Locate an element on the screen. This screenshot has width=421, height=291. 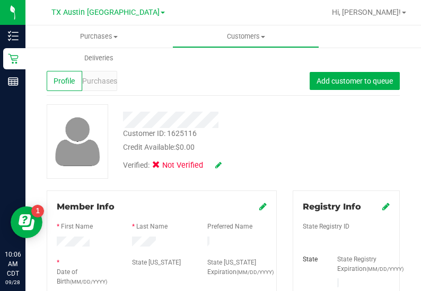
button: Add customer to queue is located at coordinates (354, 81).